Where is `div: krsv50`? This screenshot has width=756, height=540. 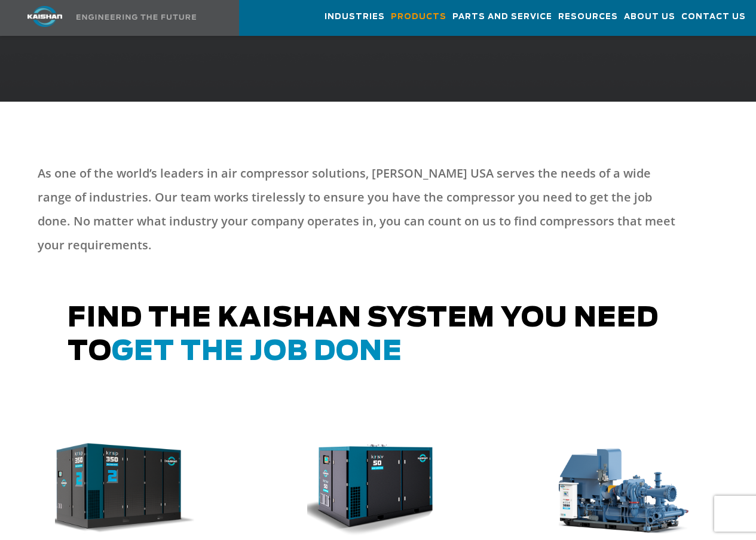
div: krsv50 is located at coordinates (379, 489).